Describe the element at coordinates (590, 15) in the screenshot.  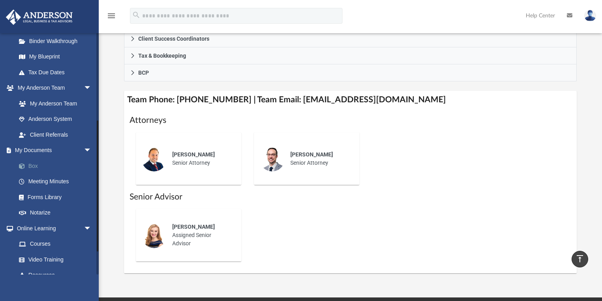
I see `img: User Pic` at that location.